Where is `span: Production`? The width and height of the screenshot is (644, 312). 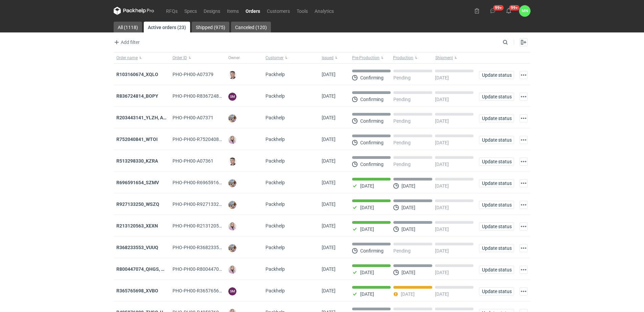
span: Production is located at coordinates (403, 58).